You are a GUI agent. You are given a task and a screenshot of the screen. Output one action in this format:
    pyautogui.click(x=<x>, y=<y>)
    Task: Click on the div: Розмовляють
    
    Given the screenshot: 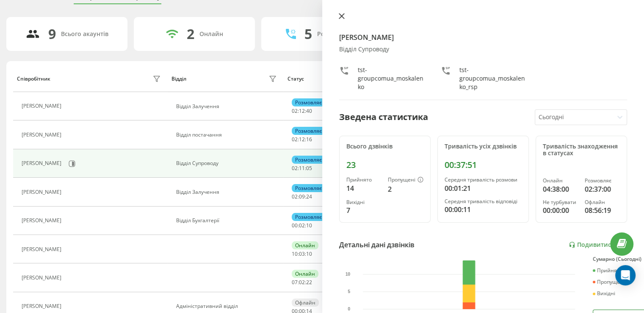 What is the action you would take?
    pyautogui.click(x=338, y=34)
    